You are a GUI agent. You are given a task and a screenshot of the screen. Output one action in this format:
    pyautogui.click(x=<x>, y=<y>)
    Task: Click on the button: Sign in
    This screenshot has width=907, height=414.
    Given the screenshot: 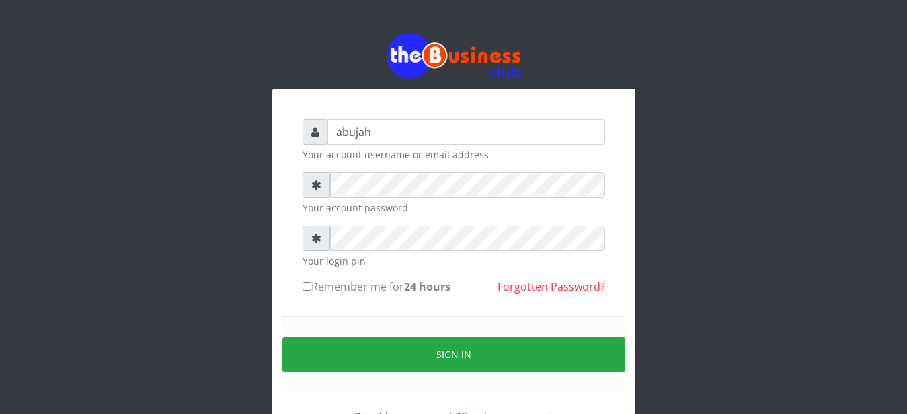 What is the action you would take?
    pyautogui.click(x=454, y=354)
    